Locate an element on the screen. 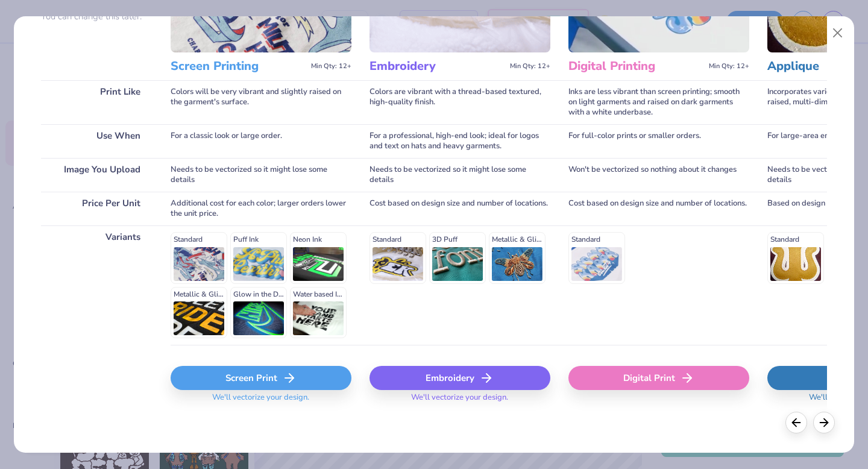 The image size is (868, 469). div: Image You Upload is located at coordinates (96, 175).